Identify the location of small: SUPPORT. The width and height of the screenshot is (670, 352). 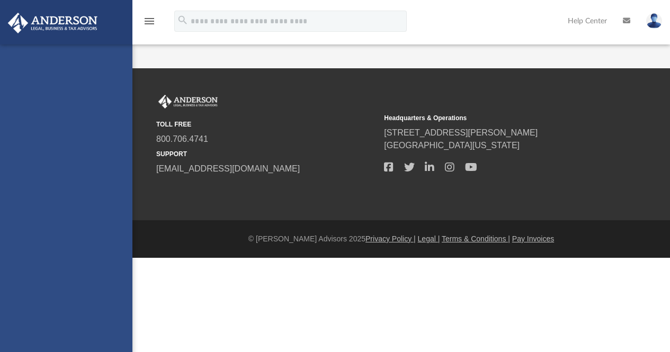
(266, 154).